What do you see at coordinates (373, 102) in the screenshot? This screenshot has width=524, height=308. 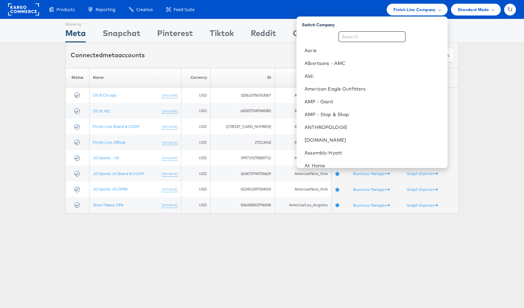 I see `a: AMP - Giant` at bounding box center [373, 102].